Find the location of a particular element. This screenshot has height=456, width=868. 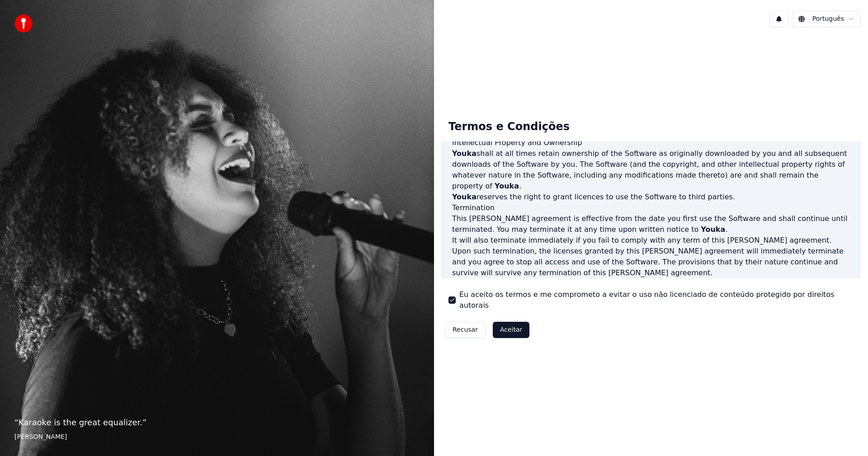

p: reserves the right to grant licences to use the Software to third parties. is located at coordinates (651, 197).